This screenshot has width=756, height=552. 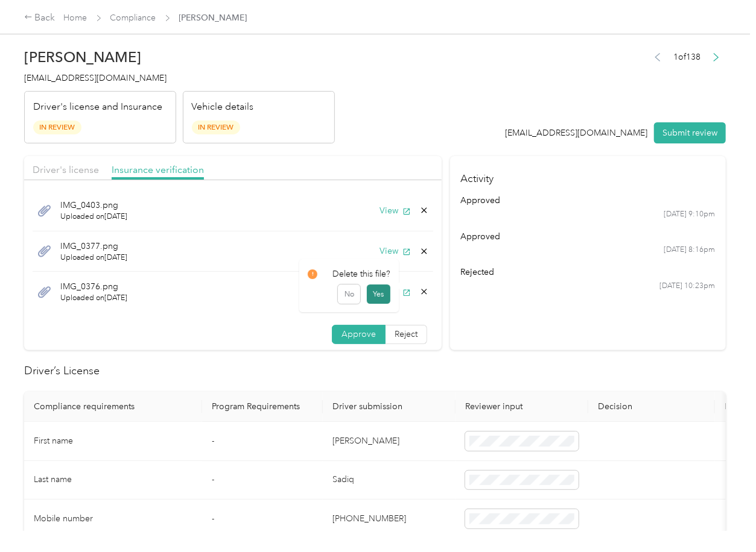 What do you see at coordinates (64, 519) in the screenshot?
I see `span: Mobile number` at bounding box center [64, 519].